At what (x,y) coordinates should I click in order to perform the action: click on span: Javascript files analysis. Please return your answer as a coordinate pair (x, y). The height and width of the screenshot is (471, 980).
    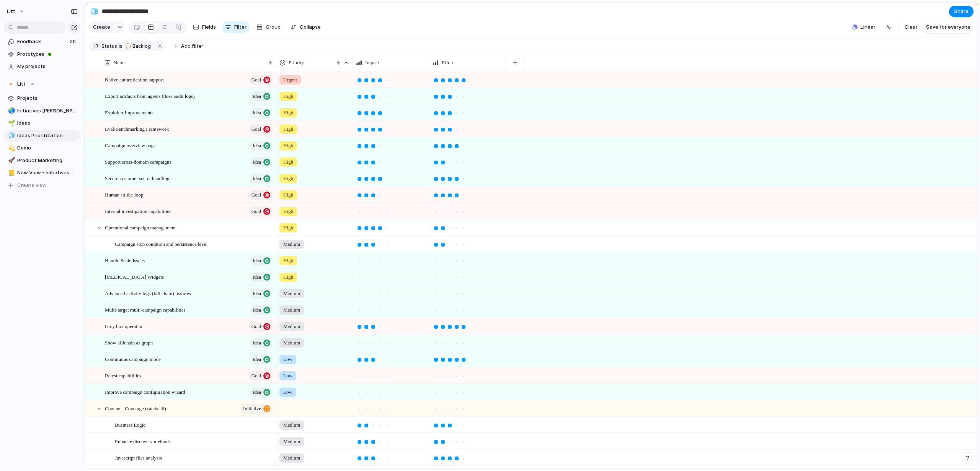
    Looking at the image, I should click on (138, 457).